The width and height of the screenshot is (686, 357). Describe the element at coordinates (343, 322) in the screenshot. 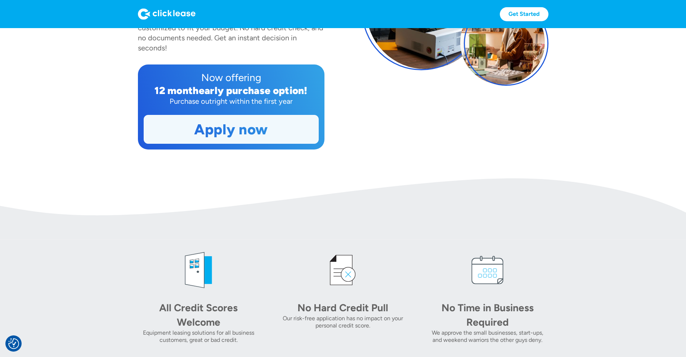

I see `div: Our risk-free application has no impact on your personal credit score.` at that location.